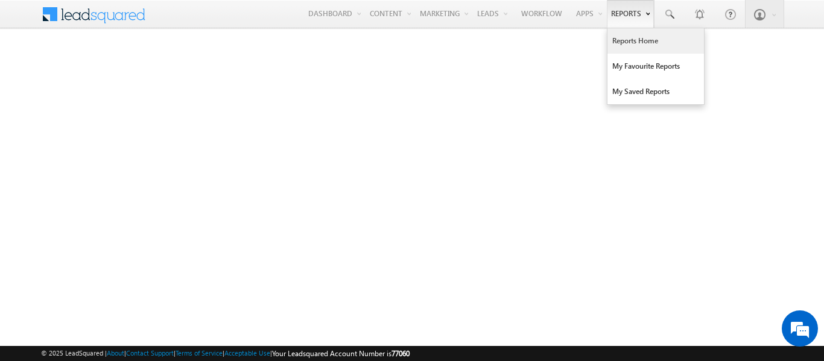 The image size is (824, 361). Describe the element at coordinates (655, 92) in the screenshot. I see `a: My Saved Reports` at that location.